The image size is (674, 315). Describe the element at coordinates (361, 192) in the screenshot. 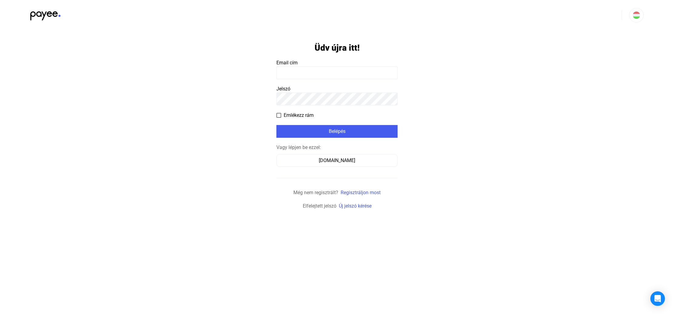

I see `a: Regisztráljon most` at that location.